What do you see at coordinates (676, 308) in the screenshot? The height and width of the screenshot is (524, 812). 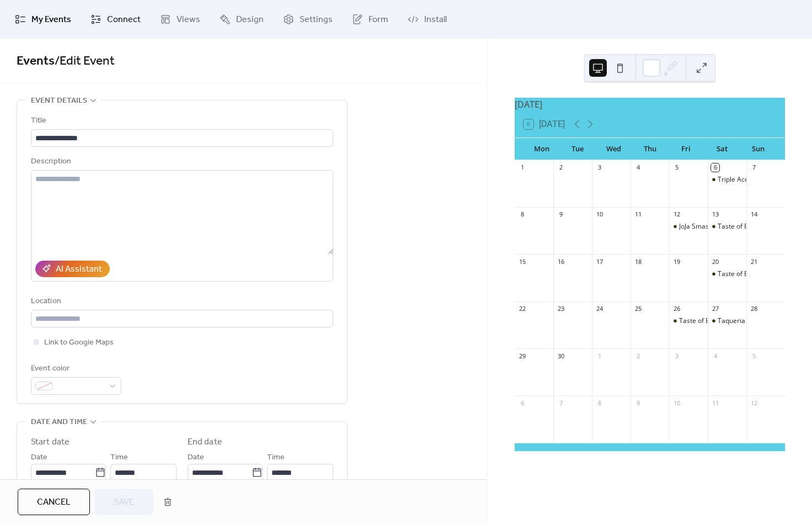 I see `div: 26` at bounding box center [676, 308].